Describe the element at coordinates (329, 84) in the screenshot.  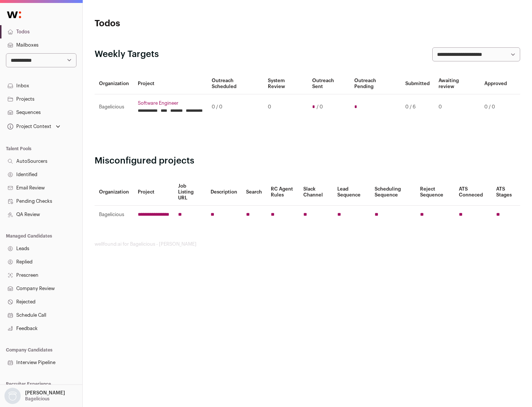
I see `th: Outreach Sent` at that location.